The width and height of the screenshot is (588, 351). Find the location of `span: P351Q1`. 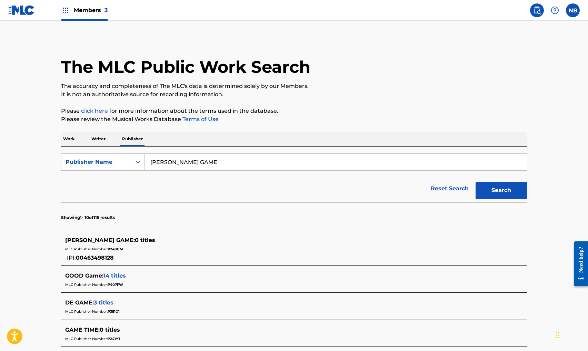

span: P351Q1 is located at coordinates (113, 311).